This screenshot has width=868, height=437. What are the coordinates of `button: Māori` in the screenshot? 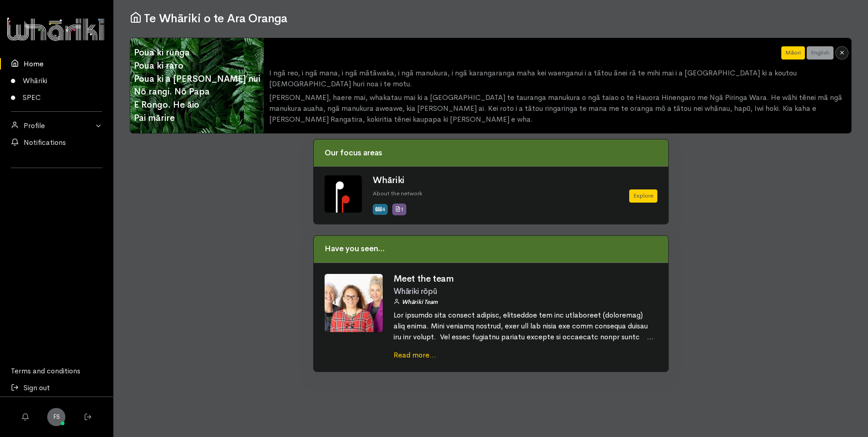 It's located at (793, 53).